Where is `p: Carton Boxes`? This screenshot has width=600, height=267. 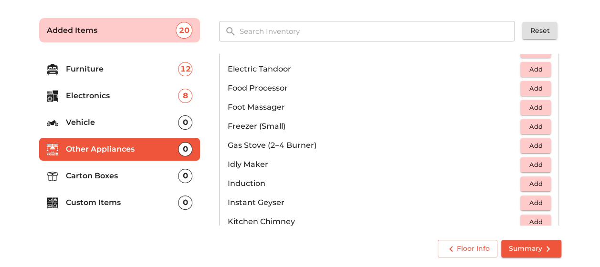
p: Carton Boxes is located at coordinates (122, 176).